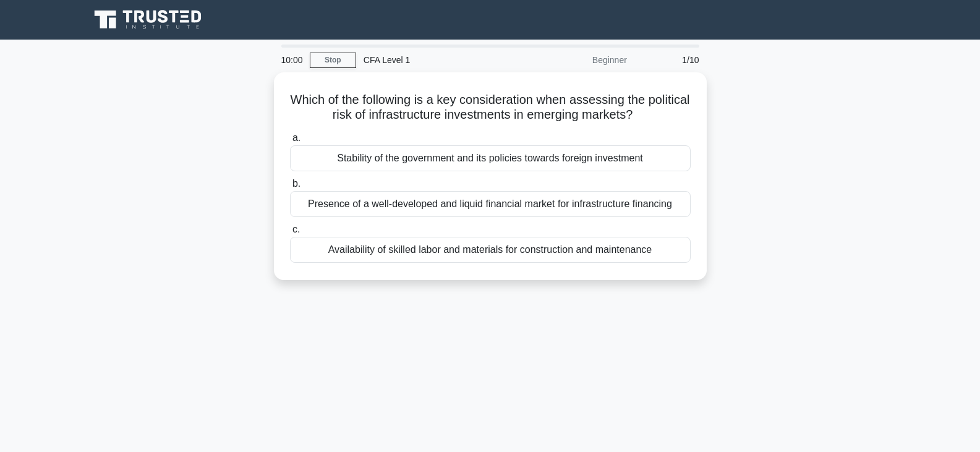 This screenshot has height=452, width=980. I want to click on a: Stop, so click(333, 60).